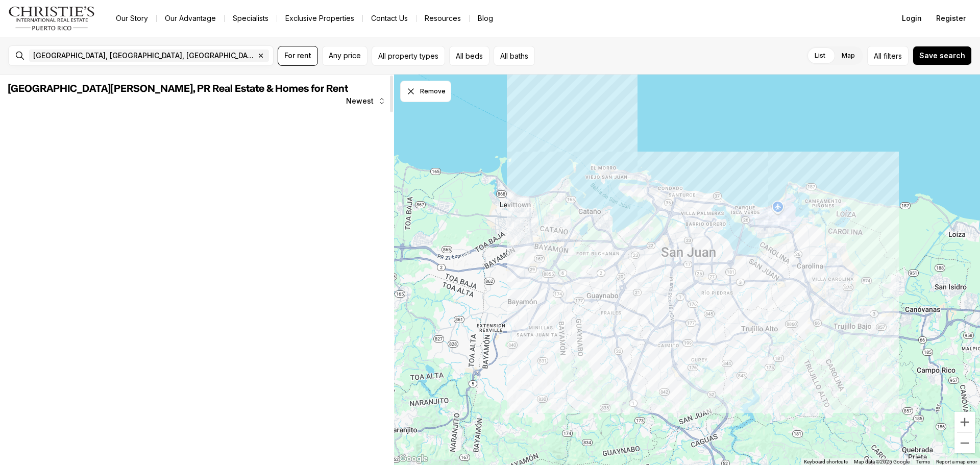 This screenshot has width=980, height=465. What do you see at coordinates (442, 19) in the screenshot?
I see `a: Resources` at bounding box center [442, 19].